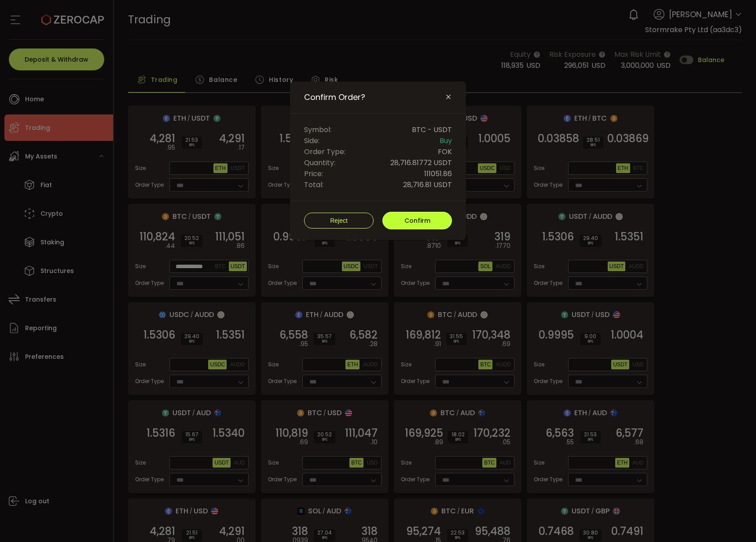  What do you see at coordinates (312, 141) in the screenshot?
I see `span: Side:` at bounding box center [312, 141].